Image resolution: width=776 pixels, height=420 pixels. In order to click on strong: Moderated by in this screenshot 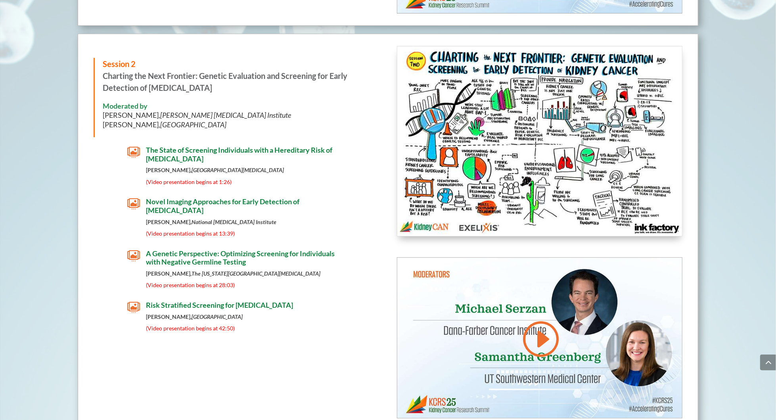, I will do `click(125, 106)`.